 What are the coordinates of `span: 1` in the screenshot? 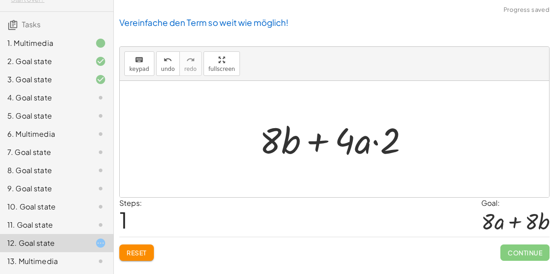 It's located at (123, 220).